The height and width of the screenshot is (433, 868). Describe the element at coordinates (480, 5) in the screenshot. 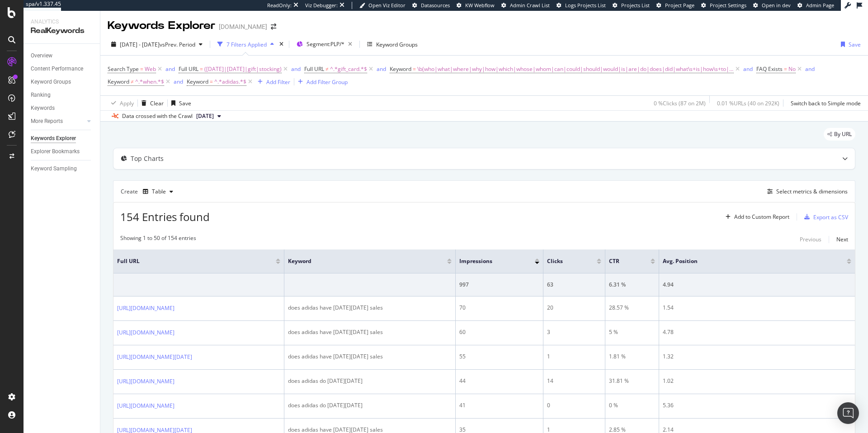

I see `span: KW Webflow` at that location.